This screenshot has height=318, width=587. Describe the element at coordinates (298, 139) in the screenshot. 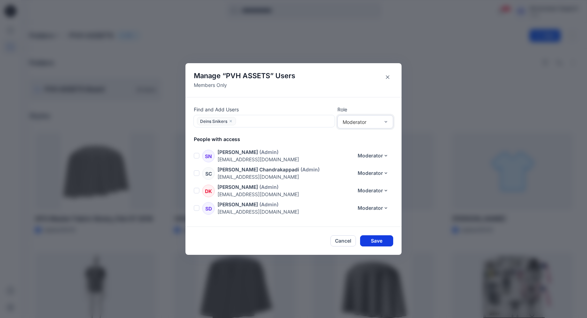

I see `p: People with access` at that location.